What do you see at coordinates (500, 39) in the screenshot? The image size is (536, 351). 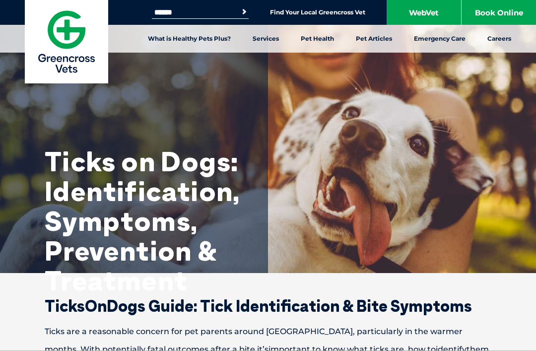 I see `a: Careers` at bounding box center [500, 39].